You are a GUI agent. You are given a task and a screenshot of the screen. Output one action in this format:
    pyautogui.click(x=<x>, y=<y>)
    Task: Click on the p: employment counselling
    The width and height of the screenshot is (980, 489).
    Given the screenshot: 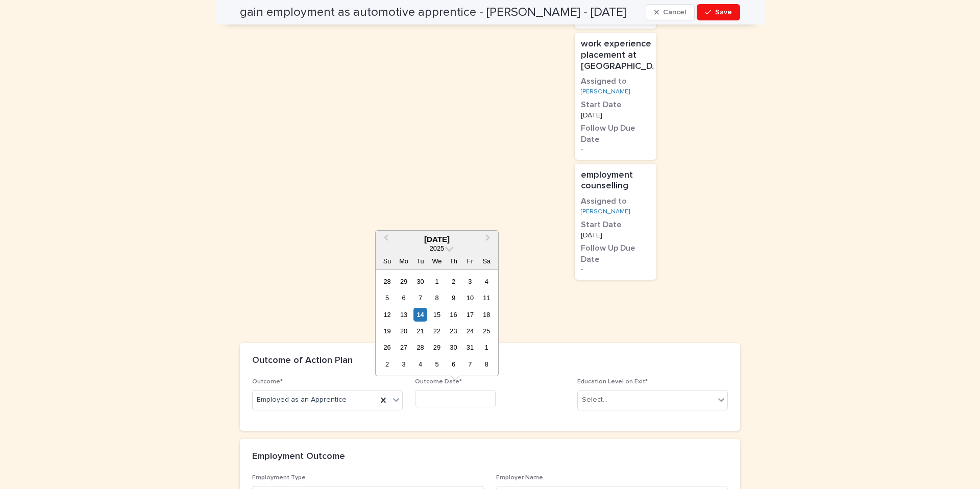 What is the action you would take?
    pyautogui.click(x=616, y=181)
    